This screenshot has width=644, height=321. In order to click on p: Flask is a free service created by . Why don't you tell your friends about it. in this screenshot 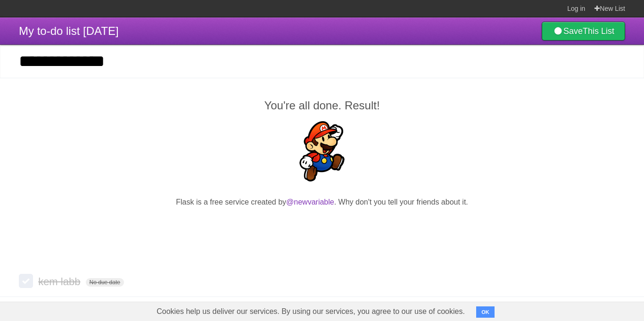, I will do `click(322, 202)`.